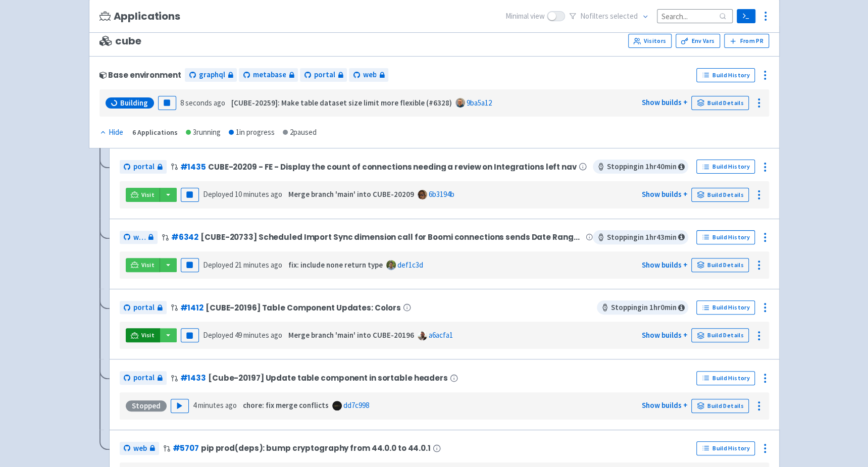 Image resolution: width=868 pixels, height=467 pixels. Describe the element at coordinates (258, 335) in the screenshot. I see `time: 49 minutes ago` at that location.